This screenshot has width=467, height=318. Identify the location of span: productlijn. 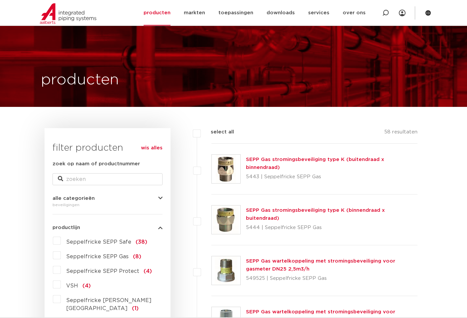
(66, 228).